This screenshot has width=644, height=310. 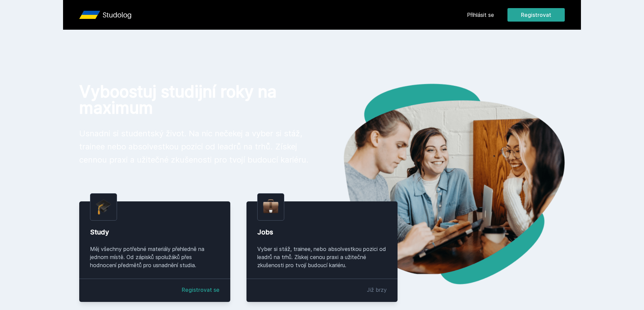 I want to click on h1: Vyboostuj studijní roky na maximum, so click(x=195, y=100).